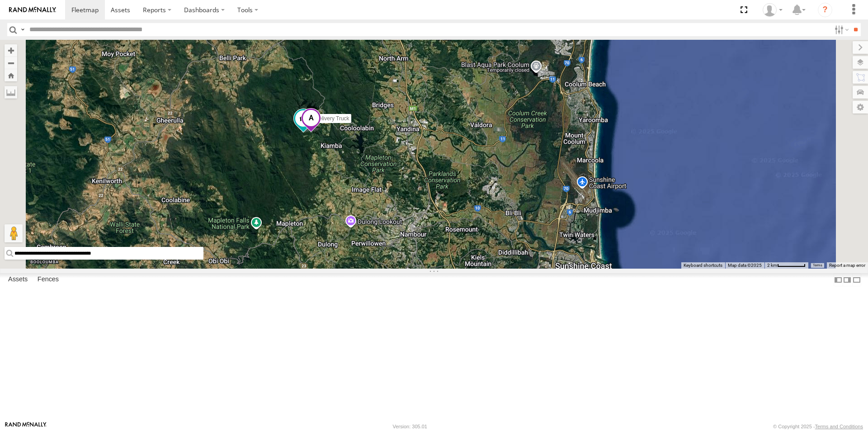  Describe the element at coordinates (18, 280) in the screenshot. I see `label: Assets` at that location.